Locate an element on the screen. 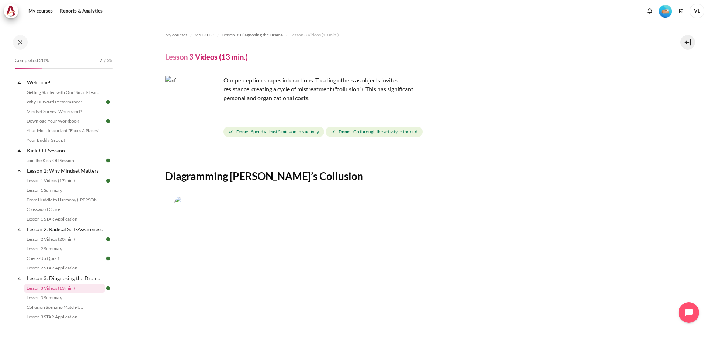 The image size is (708, 342). a: Lesson 1 STAR Application is located at coordinates (65, 219).